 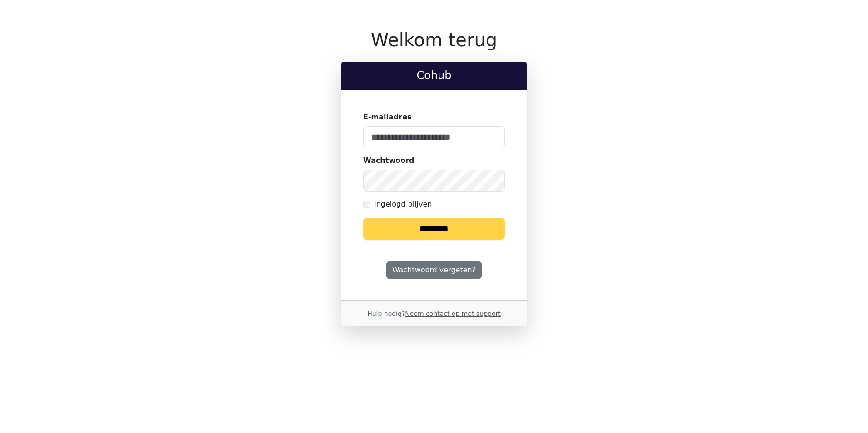 I want to click on h1: Welkom terug, so click(x=434, y=40).